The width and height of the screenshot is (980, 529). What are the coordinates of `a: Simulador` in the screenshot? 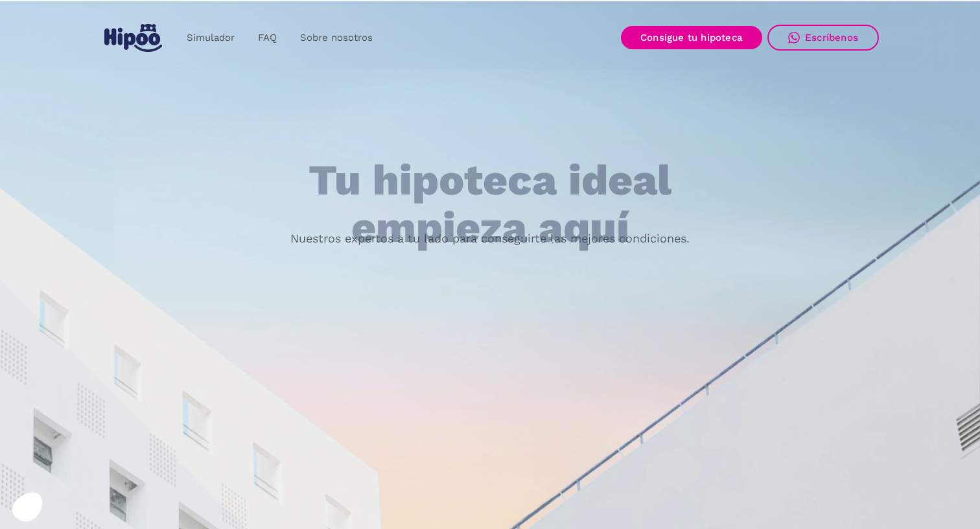 It's located at (211, 37).